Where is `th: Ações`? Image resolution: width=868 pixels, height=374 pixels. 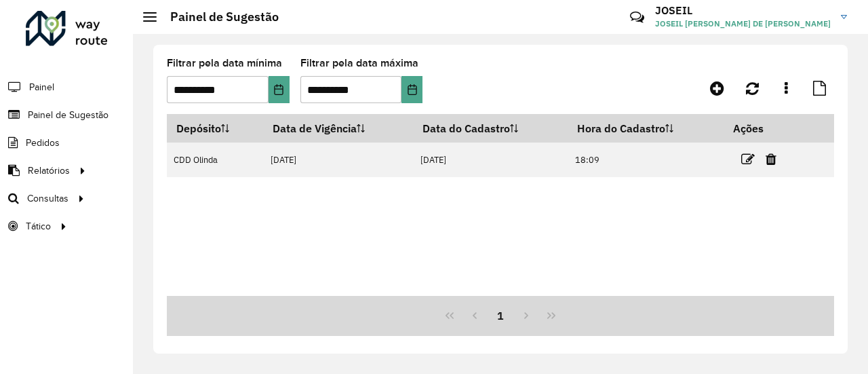
th: Ações is located at coordinates (764, 128).